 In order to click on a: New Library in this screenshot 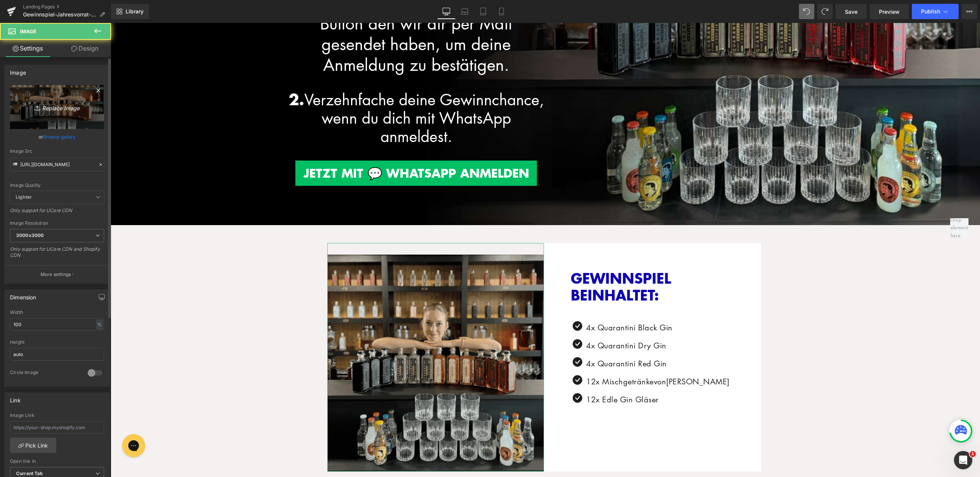, I will do `click(129, 12)`.